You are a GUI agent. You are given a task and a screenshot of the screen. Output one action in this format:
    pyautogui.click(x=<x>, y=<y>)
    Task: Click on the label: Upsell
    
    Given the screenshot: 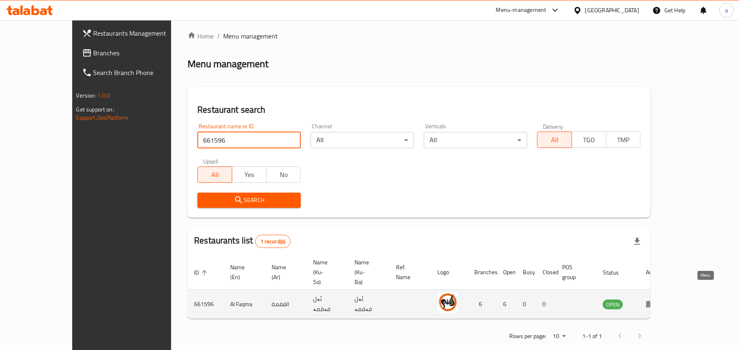 What is the action you would take?
    pyautogui.click(x=210, y=161)
    